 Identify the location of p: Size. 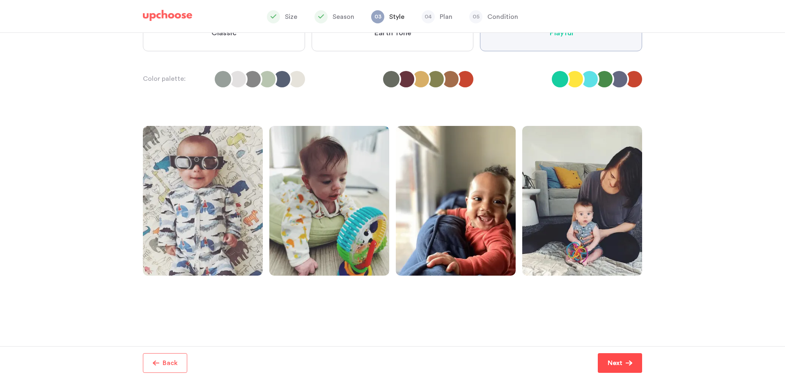
(291, 17).